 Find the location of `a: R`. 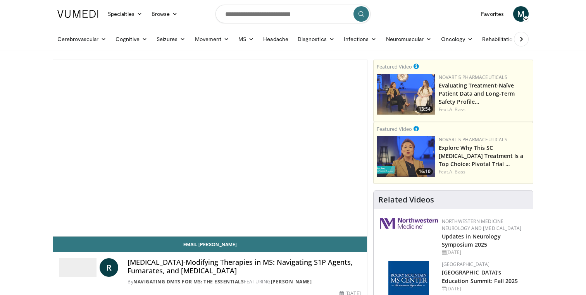

a: R is located at coordinates (109, 268).